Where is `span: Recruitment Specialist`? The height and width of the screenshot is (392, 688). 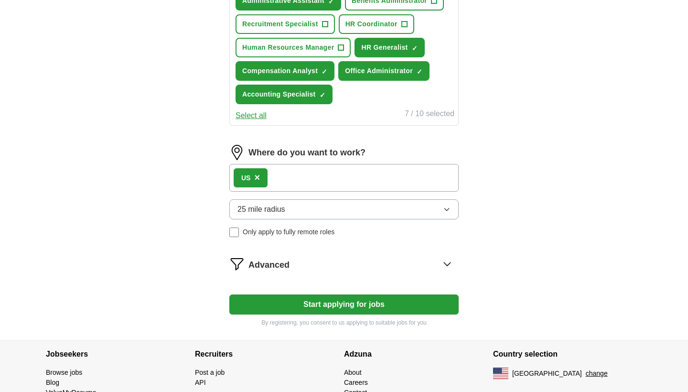 span: Recruitment Specialist is located at coordinates (280, 24).